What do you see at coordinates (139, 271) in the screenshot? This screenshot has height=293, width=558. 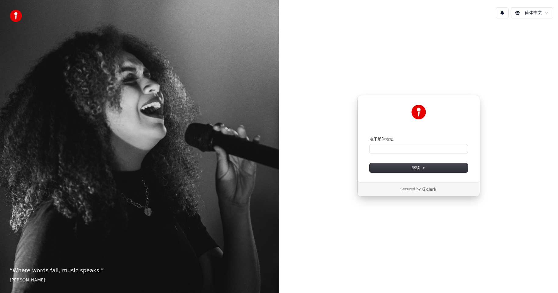 I see `p: “ Where words fail, music speaks. ”` at bounding box center [139, 271].